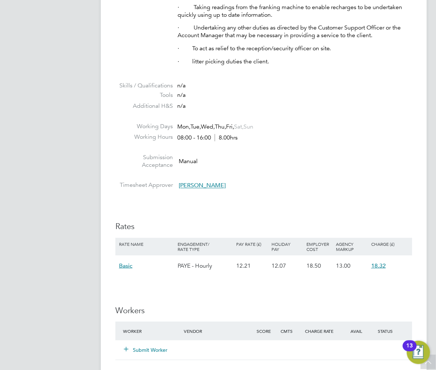 Image resolution: width=436 pixels, height=370 pixels. Describe the element at coordinates (144, 106) in the screenshot. I see `label: Additional H&S` at that location.